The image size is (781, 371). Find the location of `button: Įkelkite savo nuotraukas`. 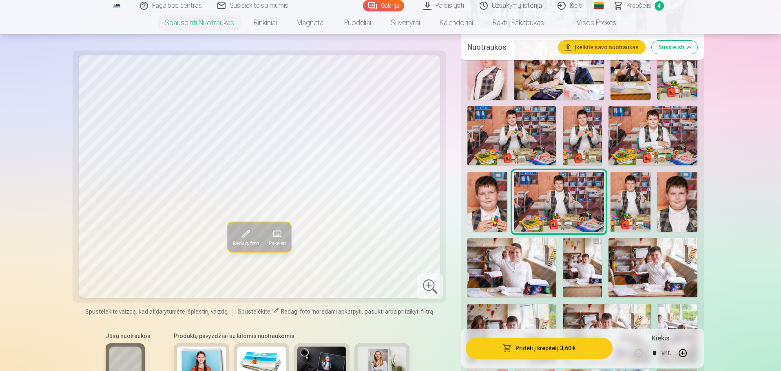

button: Įkelkite savo nuotraukas is located at coordinates (601, 47).